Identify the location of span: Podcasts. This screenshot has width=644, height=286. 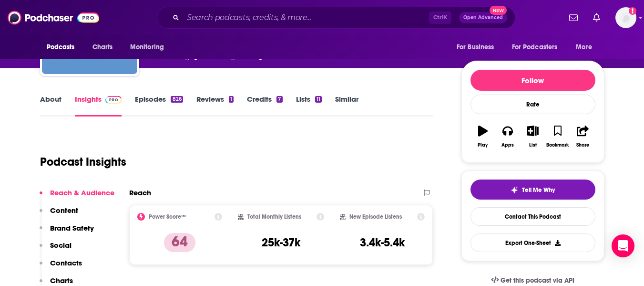
(61, 47).